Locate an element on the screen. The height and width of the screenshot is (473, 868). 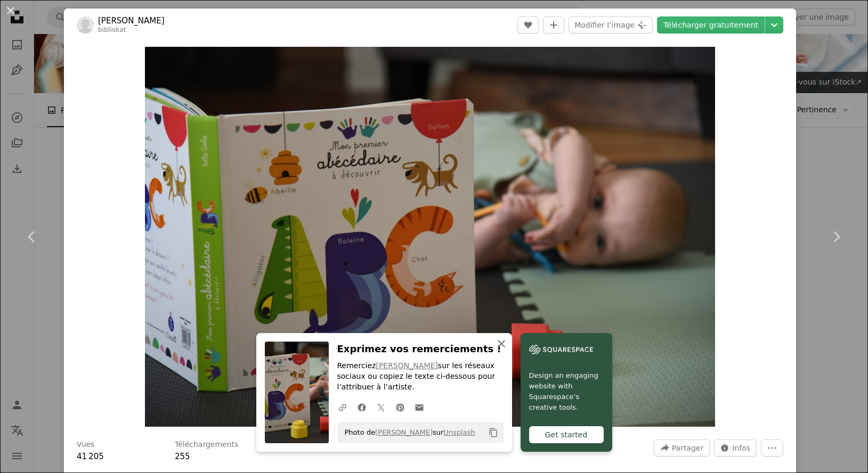
button: Partager cette image is located at coordinates (681, 448).